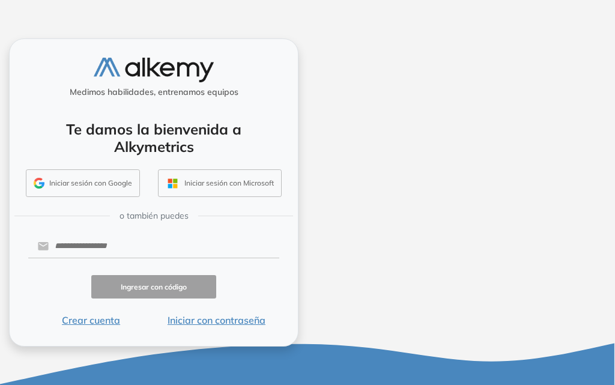  What do you see at coordinates (83, 183) in the screenshot?
I see `button: Iniciar sesión con Google` at bounding box center [83, 183].